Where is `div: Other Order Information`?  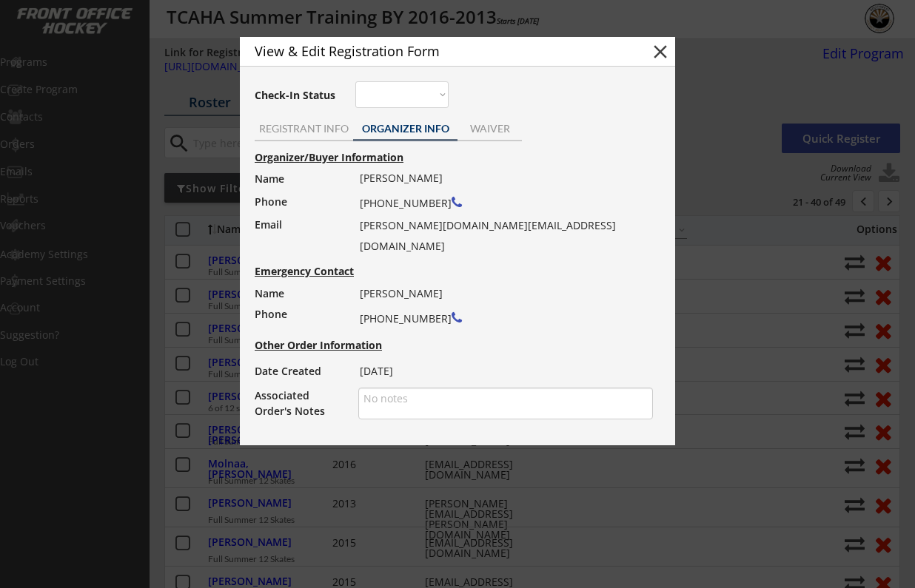 div: Other Order Information is located at coordinates (461, 345).